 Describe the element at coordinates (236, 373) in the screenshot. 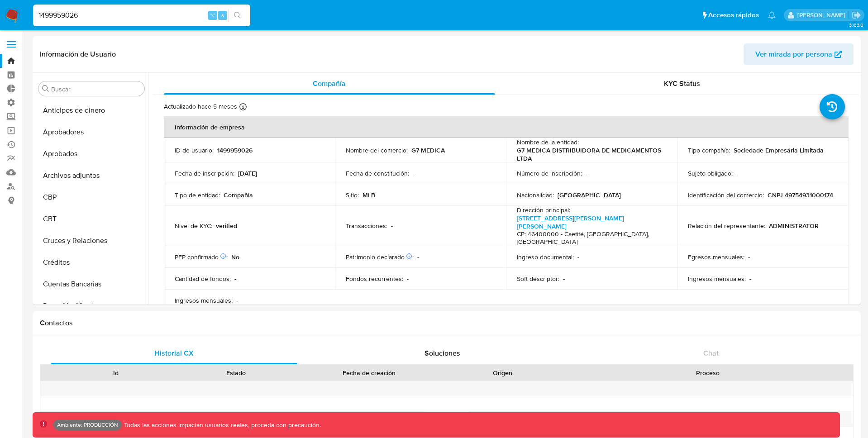

I see `div: Estado` at that location.